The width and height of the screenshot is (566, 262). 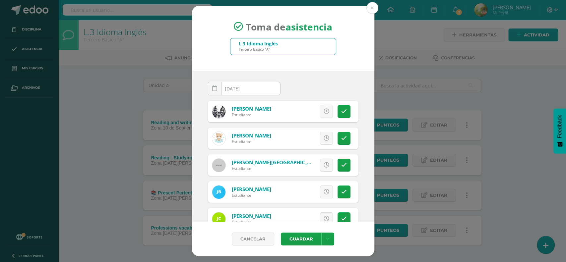 I want to click on img: 5a1c3d4241a03b547490532745ea59c9.png, so click(x=219, y=219).